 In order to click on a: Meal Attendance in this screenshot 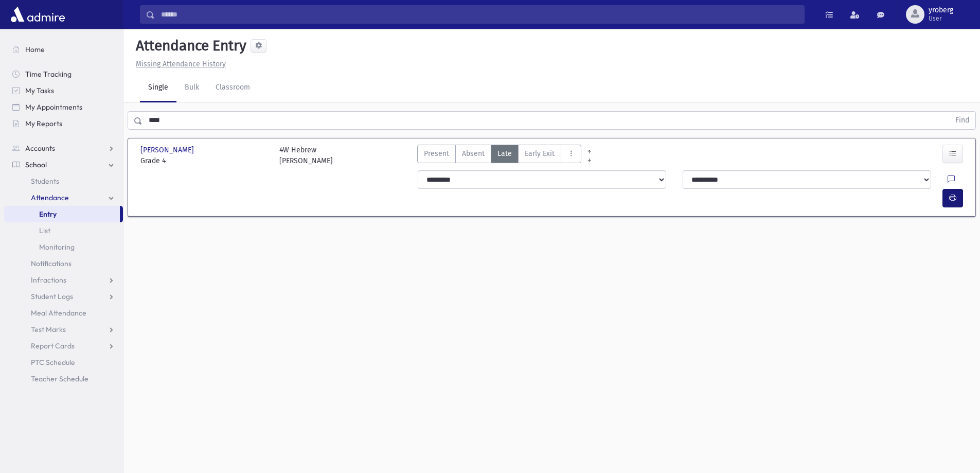, I will do `click(63, 313)`.